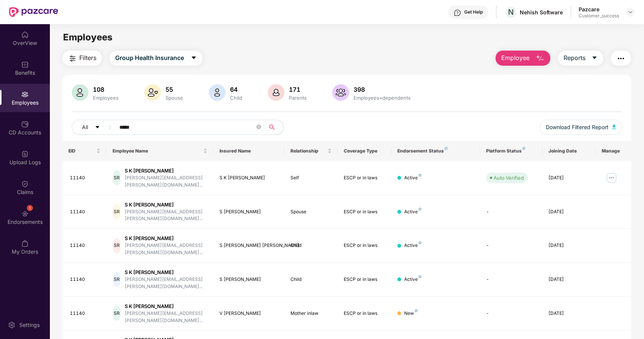 The width and height of the screenshot is (644, 339). What do you see at coordinates (542, 12) in the screenshot?
I see `div: Nehish Software` at bounding box center [542, 12].